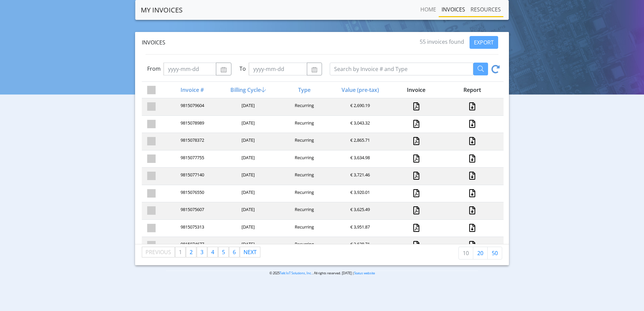  Describe the element at coordinates (191, 142) in the screenshot. I see `div: 9815078372` at that location.